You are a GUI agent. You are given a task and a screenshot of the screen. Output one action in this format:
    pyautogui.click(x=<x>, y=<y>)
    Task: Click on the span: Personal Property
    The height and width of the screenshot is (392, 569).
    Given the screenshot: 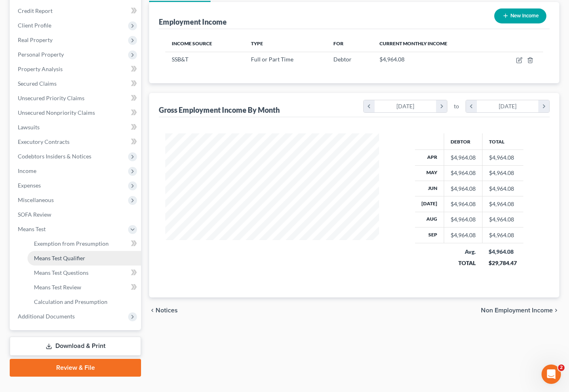 What is the action you would take?
    pyautogui.click(x=41, y=54)
    